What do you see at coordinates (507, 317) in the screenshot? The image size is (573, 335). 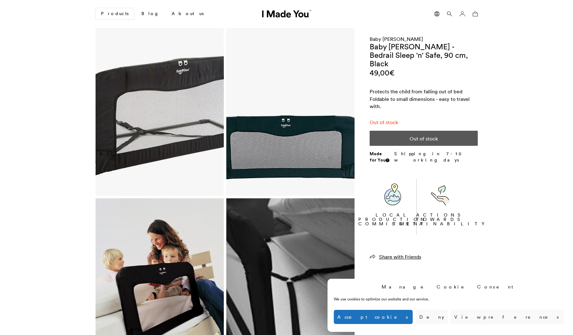 I see `button: View preferences` at bounding box center [507, 317].